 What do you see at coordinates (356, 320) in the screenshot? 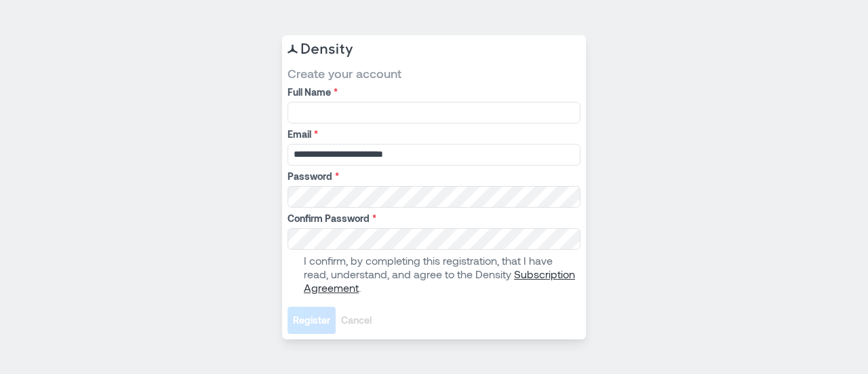
I see `button: Cancel` at bounding box center [356, 320].